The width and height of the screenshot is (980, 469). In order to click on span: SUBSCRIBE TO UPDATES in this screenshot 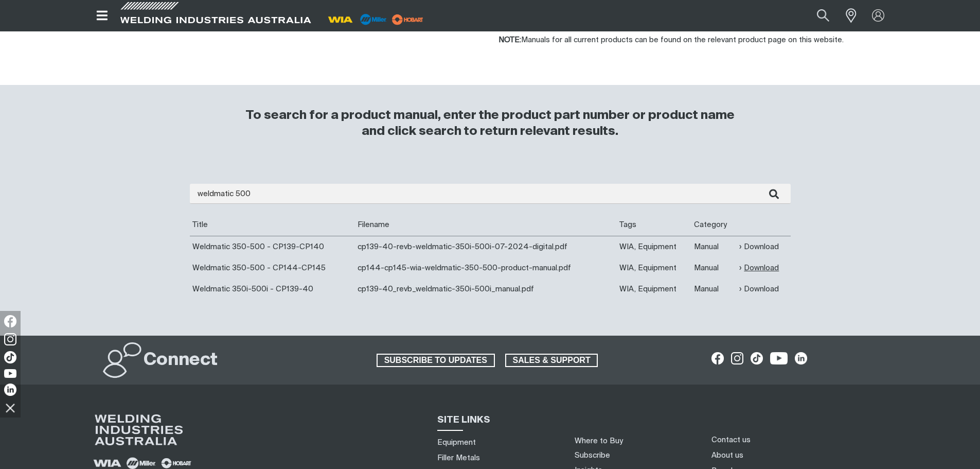, I will do `click(436, 360)`.